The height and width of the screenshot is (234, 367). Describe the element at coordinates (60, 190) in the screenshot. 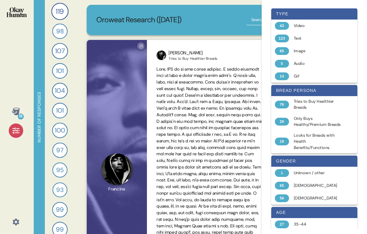

I see `span: 93` at that location.